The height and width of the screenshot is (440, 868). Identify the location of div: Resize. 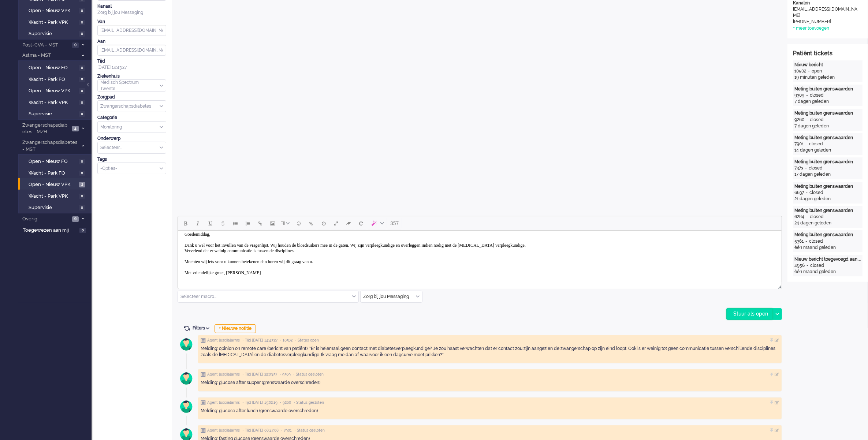
(778, 285).